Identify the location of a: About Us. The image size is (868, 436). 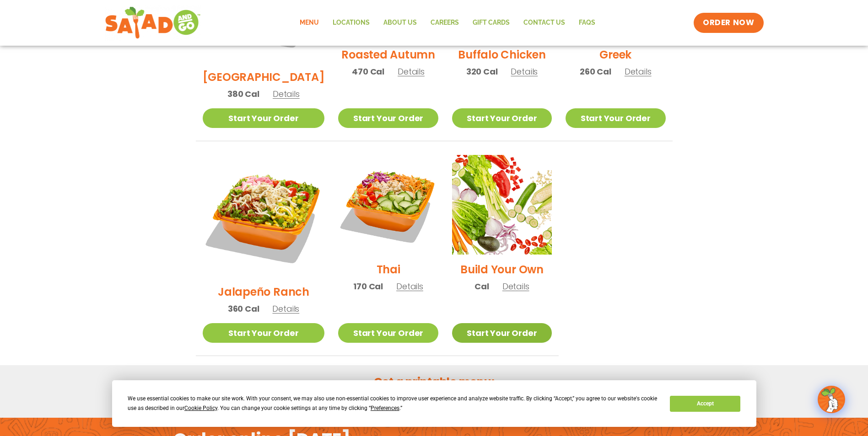
(400, 23).